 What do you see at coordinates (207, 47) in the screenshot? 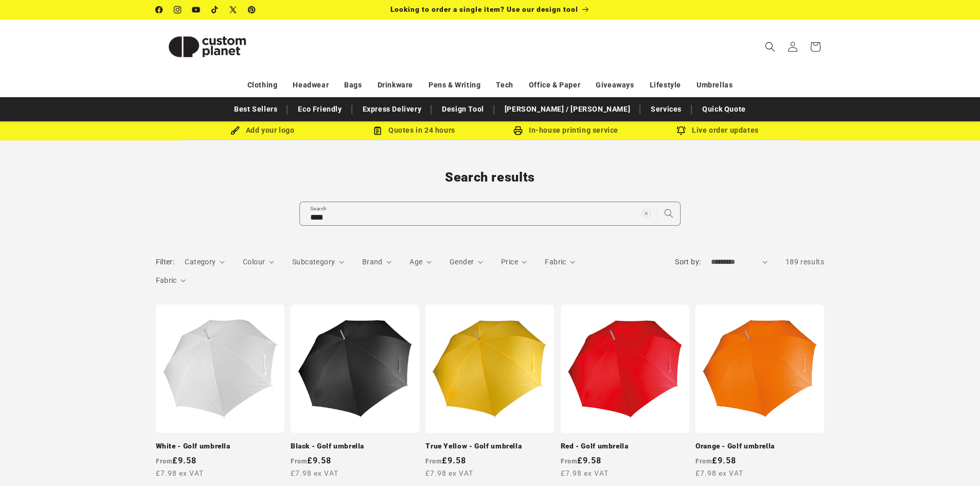
I see `img: Custom Planet` at bounding box center [207, 47].